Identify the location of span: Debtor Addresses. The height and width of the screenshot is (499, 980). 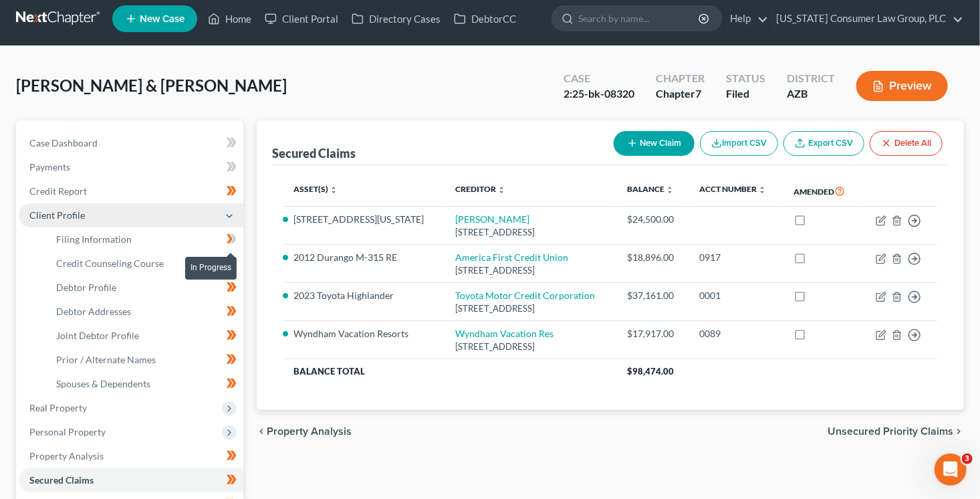
(94, 311).